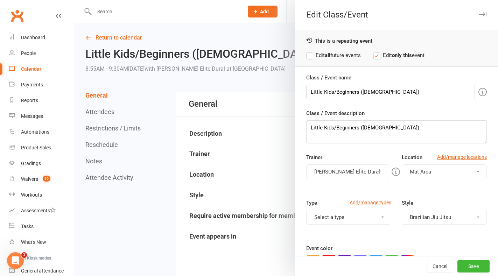  What do you see at coordinates (420, 172) in the screenshot?
I see `span: Mat Area` at bounding box center [420, 172].